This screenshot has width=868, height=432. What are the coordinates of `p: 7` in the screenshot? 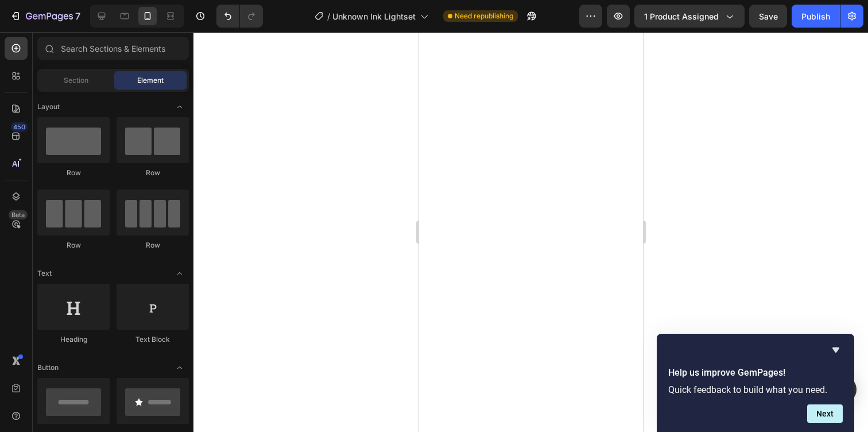 It's located at (77, 16).